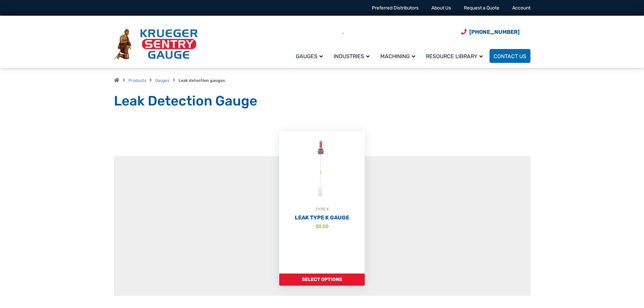 This screenshot has width=644, height=308. I want to click on a: About Us, so click(441, 8).